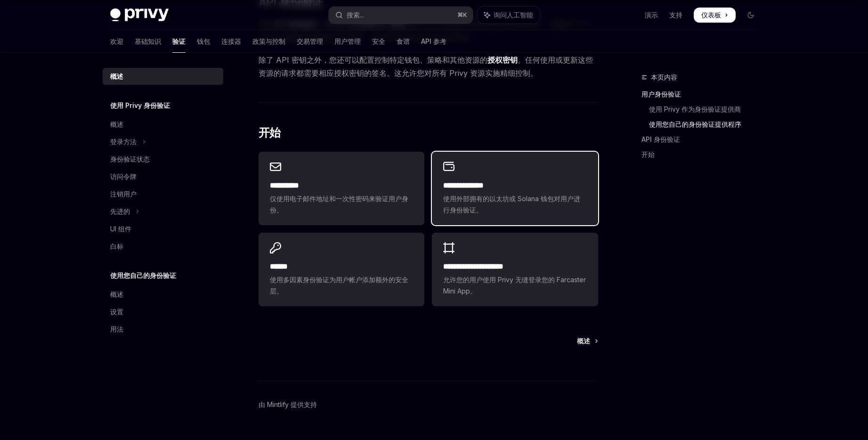 The width and height of the screenshot is (868, 440). Describe the element at coordinates (163, 246) in the screenshot. I see `a: 白标` at that location.